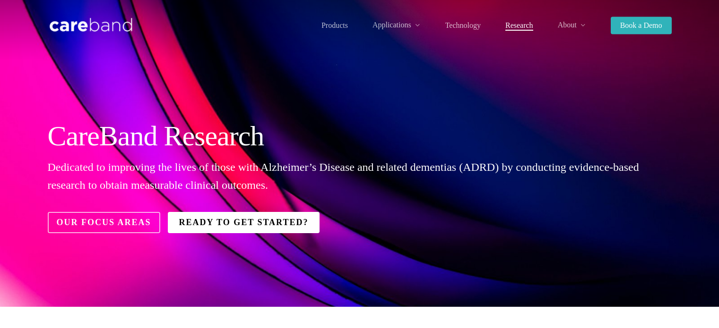 The height and width of the screenshot is (328, 719). What do you see at coordinates (519, 26) in the screenshot?
I see `a: Research` at bounding box center [519, 26].